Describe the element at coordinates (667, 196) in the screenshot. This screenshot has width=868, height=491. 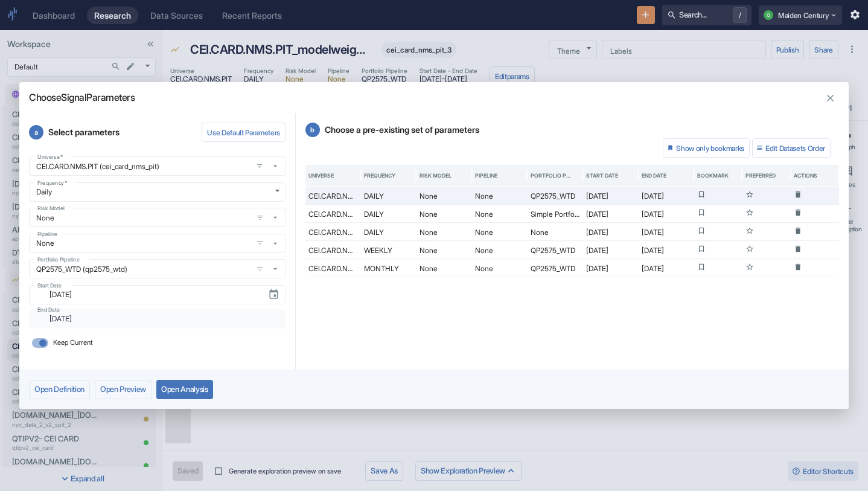
I see `div: 2025-10-06` at that location.